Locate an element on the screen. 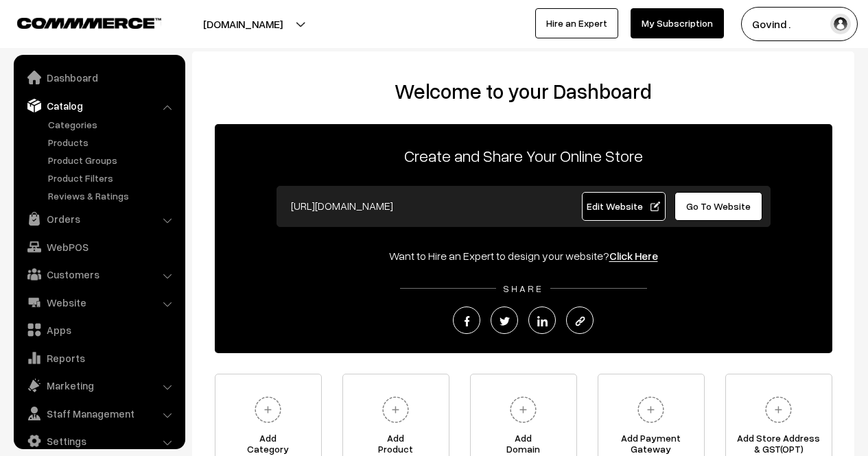  a: Dashboard is located at coordinates (99, 78).